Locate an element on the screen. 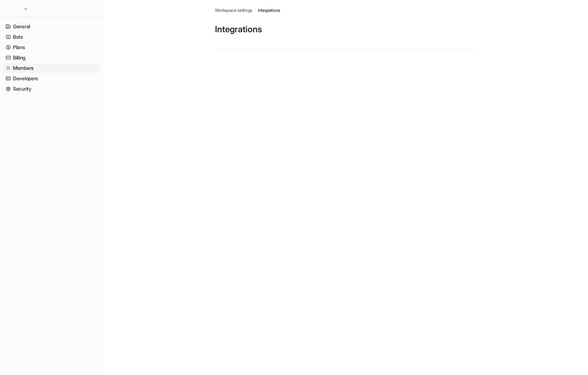 This screenshot has height=375, width=588. a: Security is located at coordinates (51, 89).